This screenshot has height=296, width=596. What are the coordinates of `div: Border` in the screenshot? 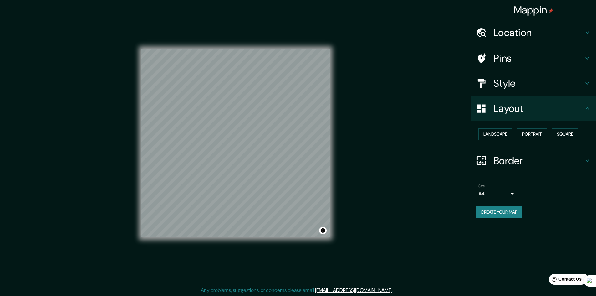 It's located at (533, 160).